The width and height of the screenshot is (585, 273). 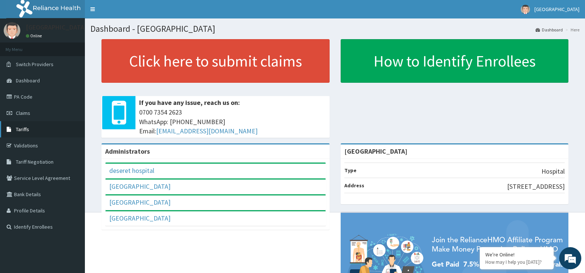 I want to click on a: deseret hospital, so click(x=132, y=170).